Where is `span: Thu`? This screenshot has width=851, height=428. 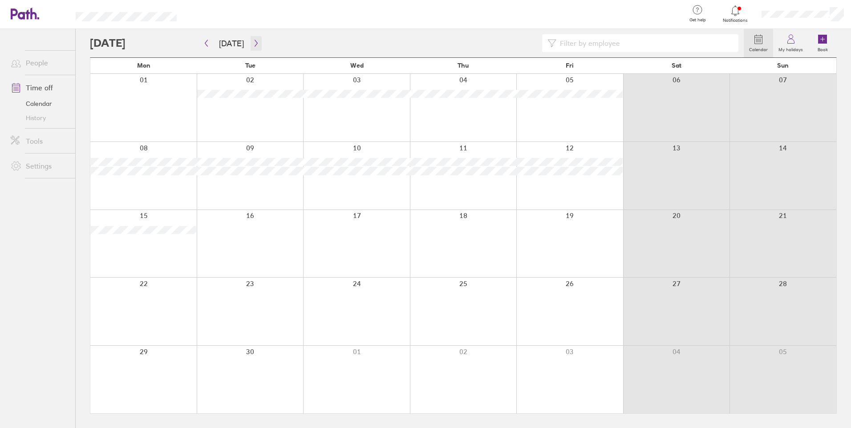 span: Thu is located at coordinates (463, 65).